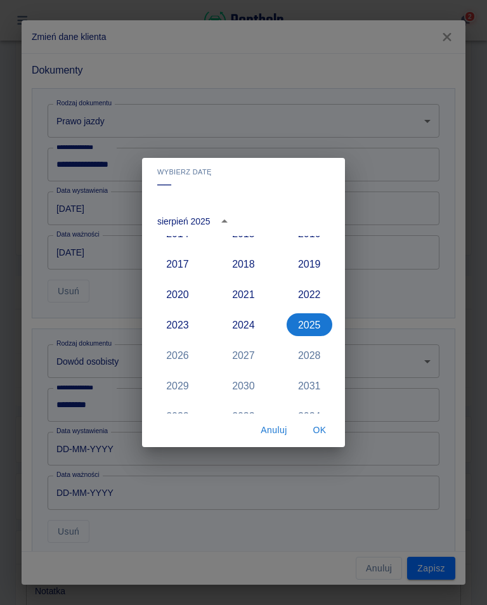 Image resolution: width=487 pixels, height=605 pixels. Describe the element at coordinates (225, 221) in the screenshot. I see `button: year view is open, switch to calendar view` at that location.